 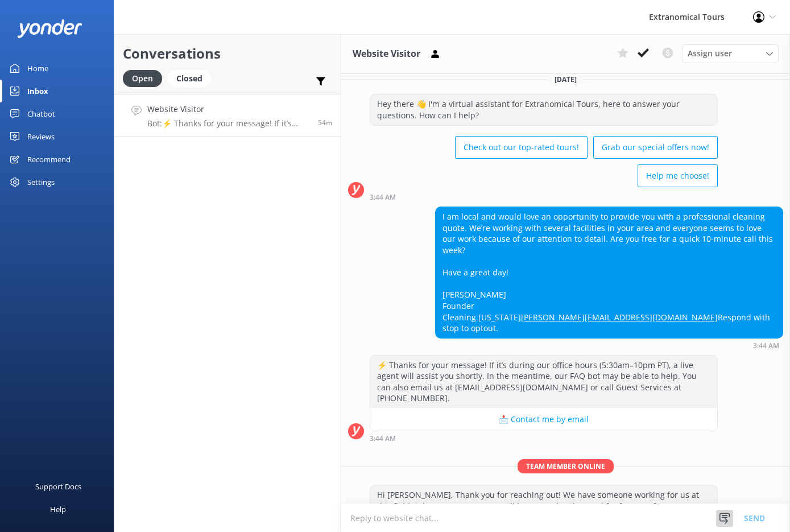 What do you see at coordinates (655, 147) in the screenshot?
I see `button: Grab our special offers now!` at bounding box center [655, 147].